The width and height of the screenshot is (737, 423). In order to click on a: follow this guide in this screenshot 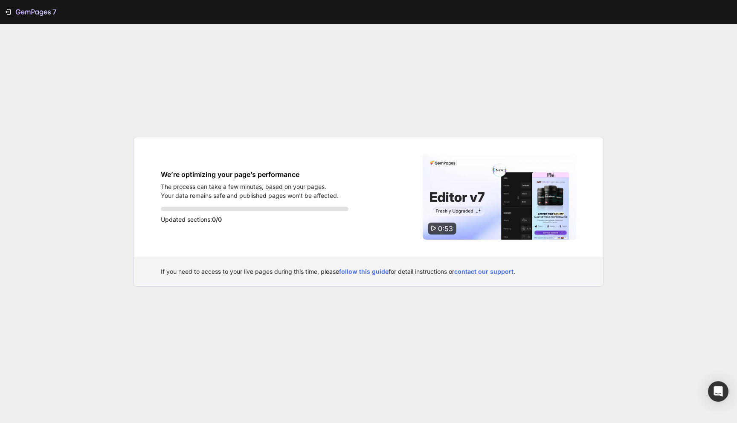, I will do `click(364, 271)`.